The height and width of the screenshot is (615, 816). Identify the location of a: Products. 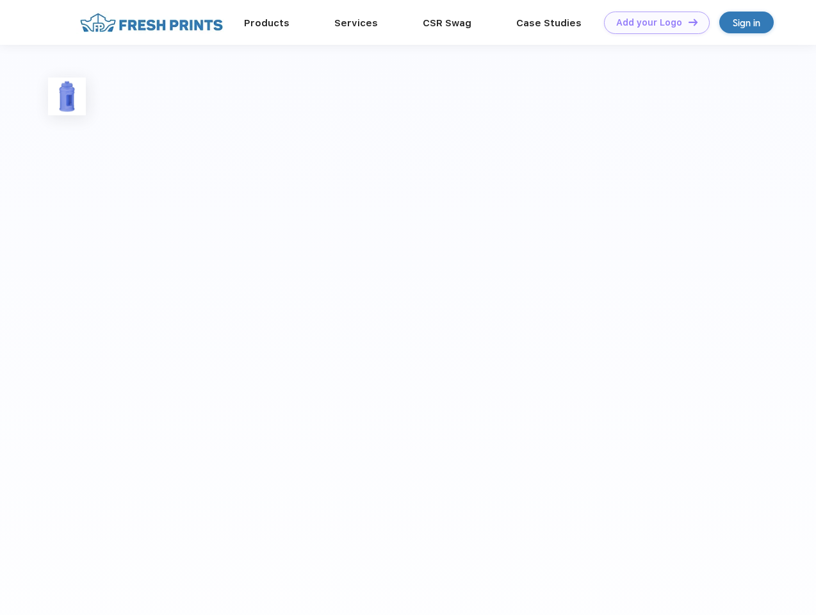
(266, 23).